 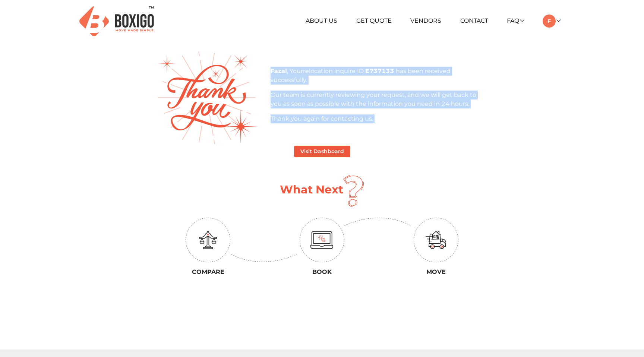 I want to click on img: down, so click(x=379, y=221).